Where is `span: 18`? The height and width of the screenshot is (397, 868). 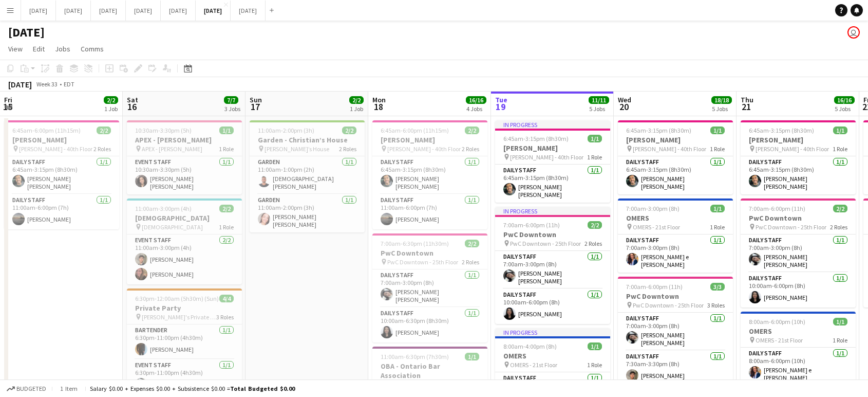 span: 18 is located at coordinates (378, 106).